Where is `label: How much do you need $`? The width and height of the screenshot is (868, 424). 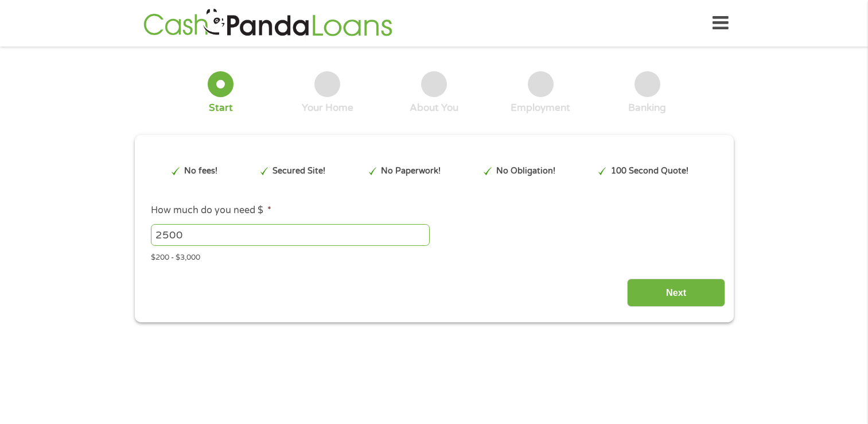 label: How much do you need $ is located at coordinates (211, 210).